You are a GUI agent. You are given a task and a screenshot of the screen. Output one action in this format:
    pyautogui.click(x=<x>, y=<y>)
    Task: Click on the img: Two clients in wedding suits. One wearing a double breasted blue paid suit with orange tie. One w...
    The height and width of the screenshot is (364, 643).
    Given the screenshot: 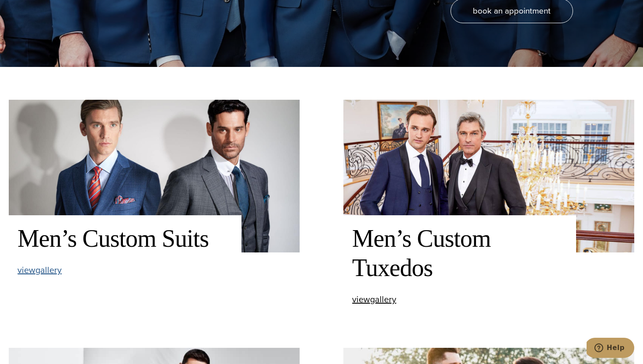 What is the action you would take?
    pyautogui.click(x=154, y=176)
    